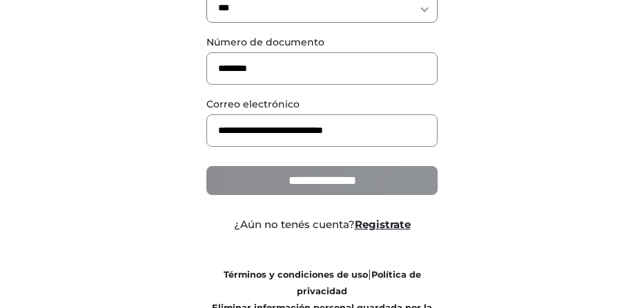 The height and width of the screenshot is (308, 644). What do you see at coordinates (358, 282) in the screenshot?
I see `a: Política de privacidad` at bounding box center [358, 282].